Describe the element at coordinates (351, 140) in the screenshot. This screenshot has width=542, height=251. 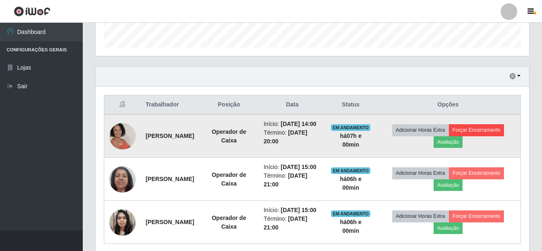
I see `strong: há 07 h e 00 min` at that location.